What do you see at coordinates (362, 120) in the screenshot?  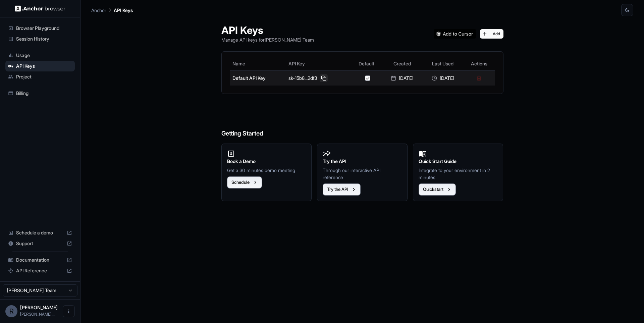 I see `h6: Getting Started` at bounding box center [362, 120].